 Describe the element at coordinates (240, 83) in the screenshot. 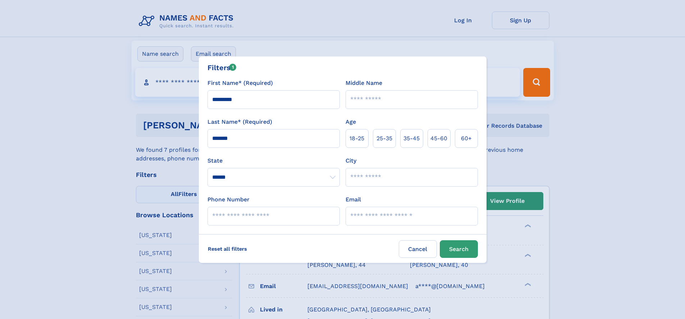

I see `label: First Name* (Required)` at that location.